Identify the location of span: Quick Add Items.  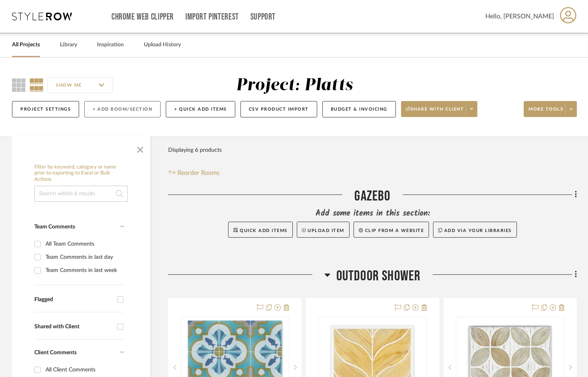
(264, 231).